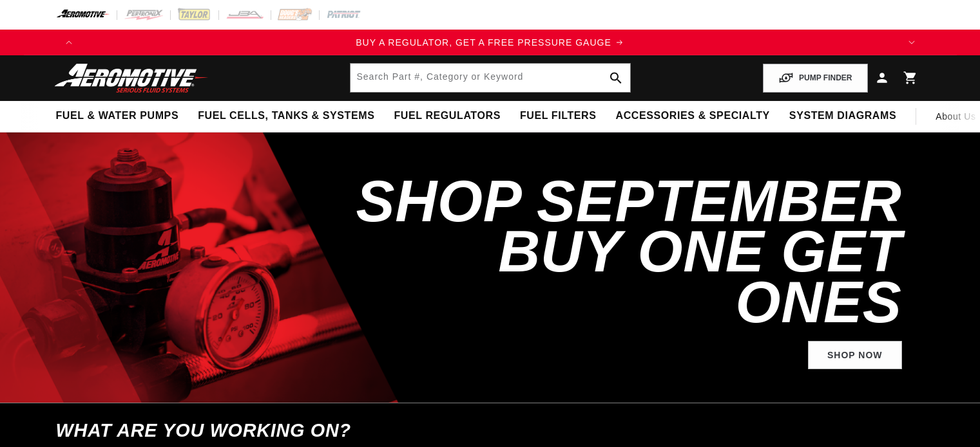 The height and width of the screenshot is (447, 980). What do you see at coordinates (483, 42) in the screenshot?
I see `span: BUY A REGULATOR, GET A FREE PRESSURE GAUGE` at bounding box center [483, 42].